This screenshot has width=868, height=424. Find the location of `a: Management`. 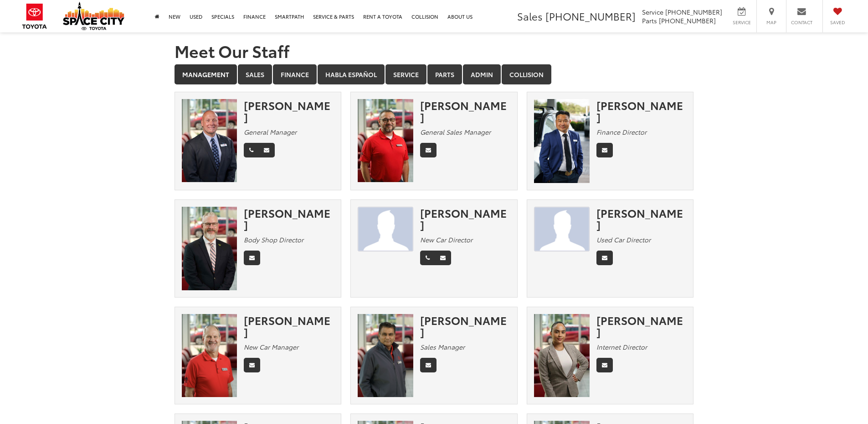

a: Management is located at coordinates (205, 74).